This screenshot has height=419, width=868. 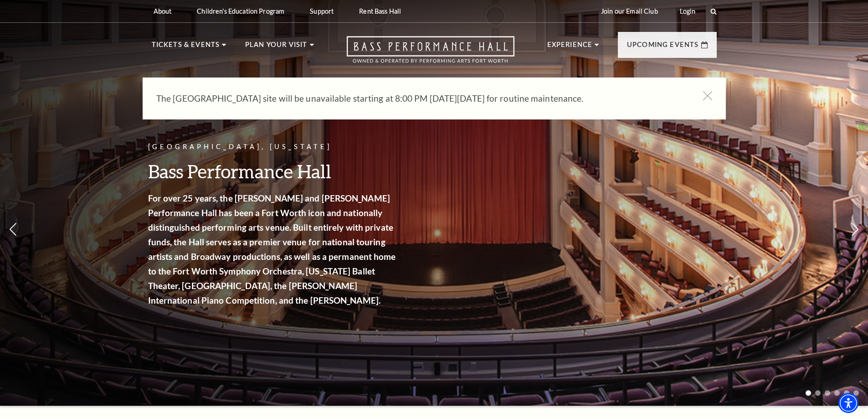 What do you see at coordinates (276, 48) in the screenshot?
I see `p: Plan Your Visit` at bounding box center [276, 48].